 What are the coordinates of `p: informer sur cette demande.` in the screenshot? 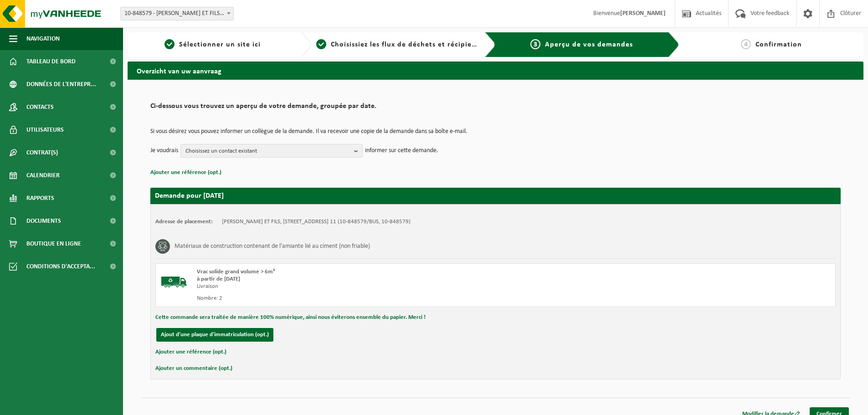 It's located at (401, 151).